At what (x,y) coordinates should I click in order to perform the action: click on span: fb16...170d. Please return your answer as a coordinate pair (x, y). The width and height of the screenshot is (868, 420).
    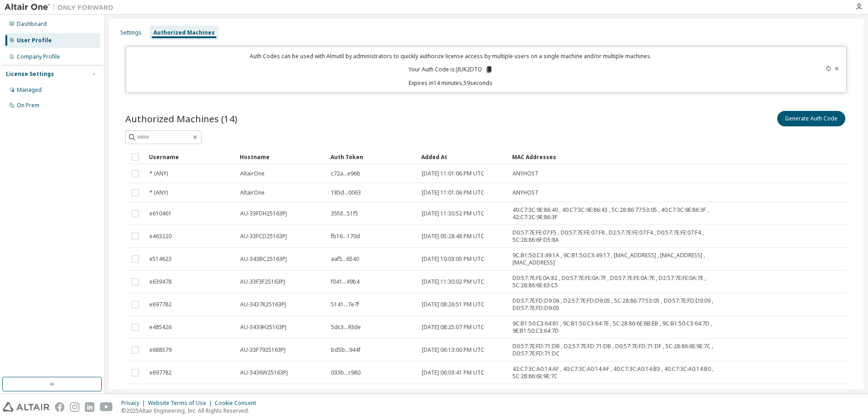
    Looking at the image, I should click on (346, 236).